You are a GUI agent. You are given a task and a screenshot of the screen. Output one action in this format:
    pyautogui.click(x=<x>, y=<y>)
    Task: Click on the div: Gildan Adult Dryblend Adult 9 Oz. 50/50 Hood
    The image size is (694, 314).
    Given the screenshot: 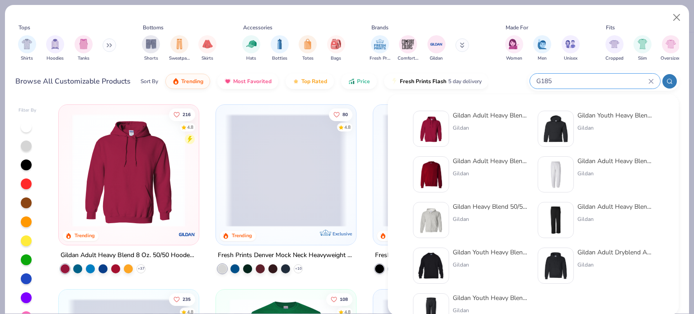 What is the action you would take?
    pyautogui.click(x=616, y=252)
    